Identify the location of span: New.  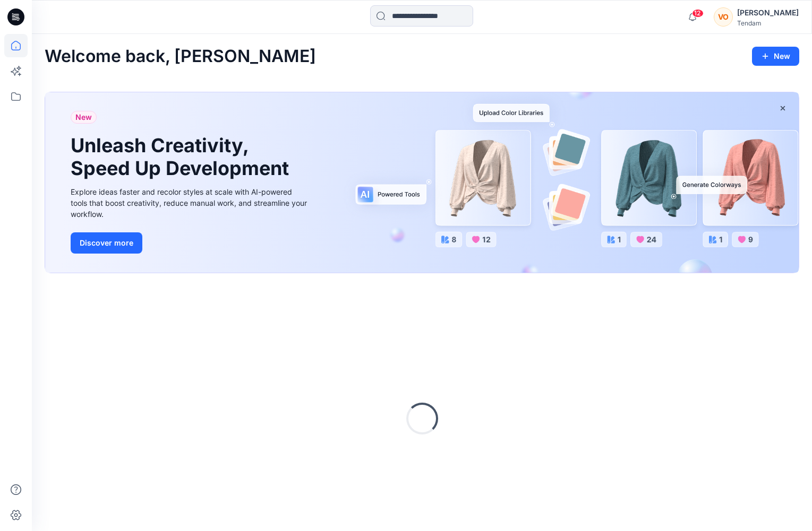
(84, 117).